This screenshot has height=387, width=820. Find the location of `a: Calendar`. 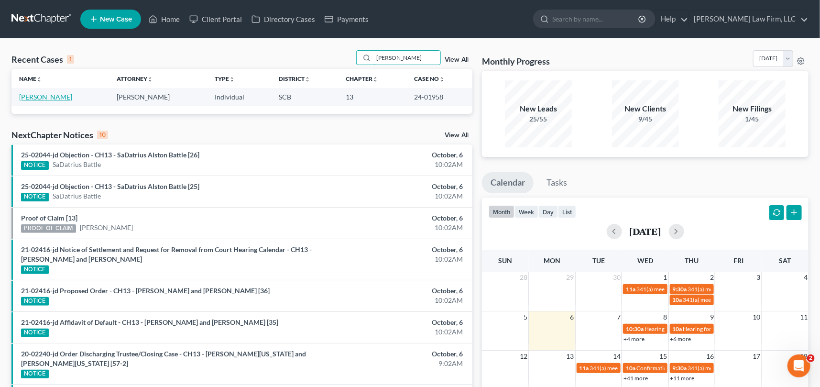

a: Calendar is located at coordinates (508, 183).